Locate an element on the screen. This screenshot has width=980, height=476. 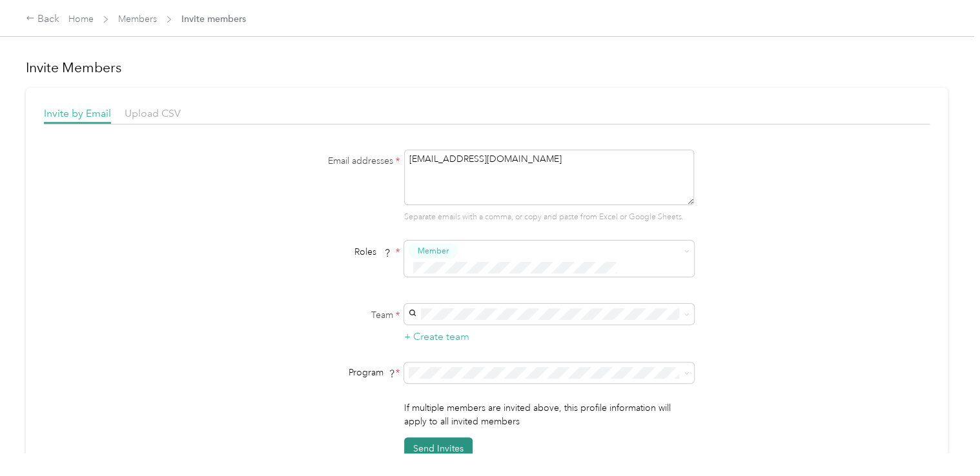
button: + Create team is located at coordinates (436, 337).